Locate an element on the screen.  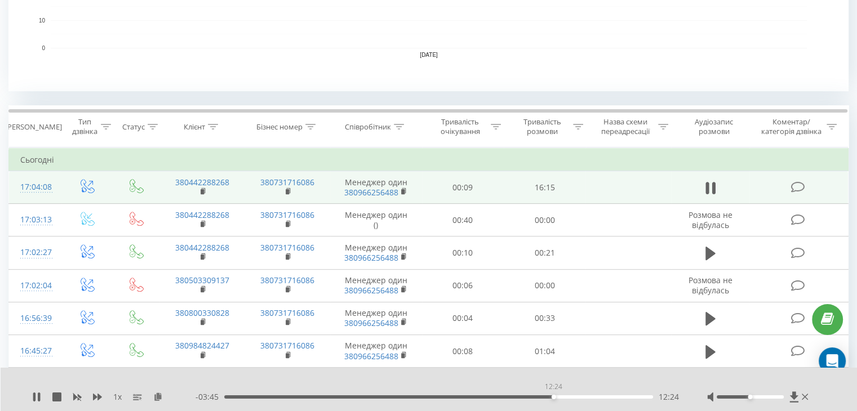
div: Назва схеми переадресації is located at coordinates (626, 127).